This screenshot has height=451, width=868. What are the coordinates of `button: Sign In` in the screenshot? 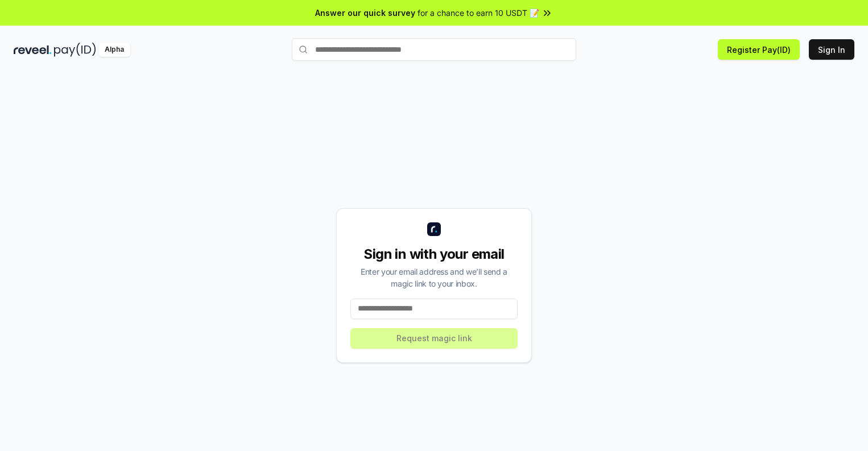 It's located at (832, 49).